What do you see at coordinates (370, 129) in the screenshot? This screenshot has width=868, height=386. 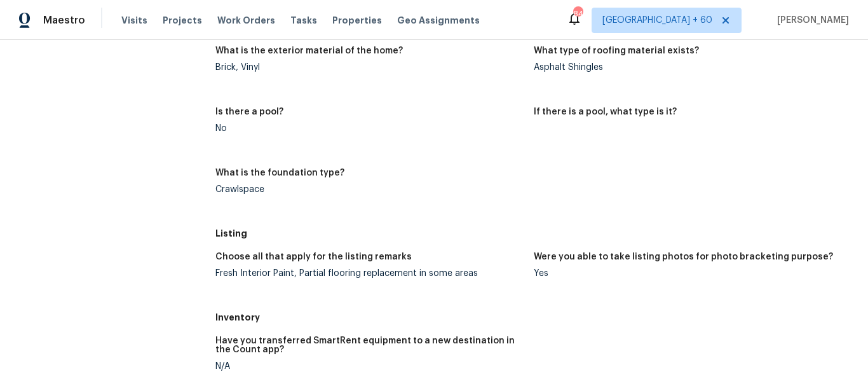 I see `div: No` at bounding box center [370, 129].